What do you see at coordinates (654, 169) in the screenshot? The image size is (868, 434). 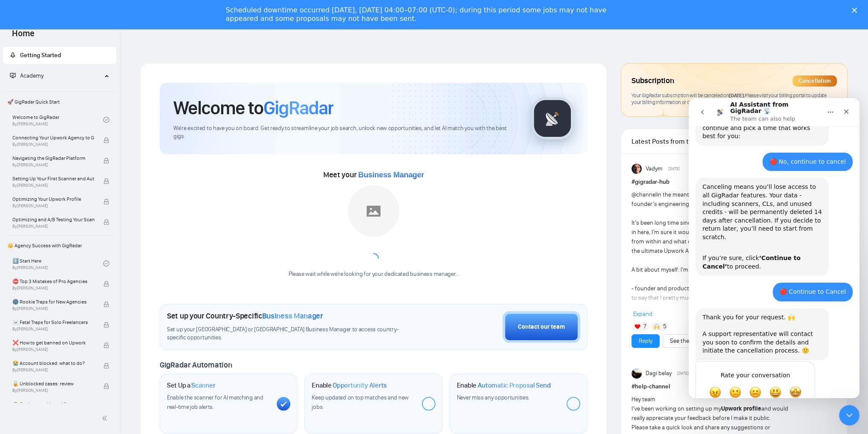 I see `span: Vadym` at bounding box center [654, 169].